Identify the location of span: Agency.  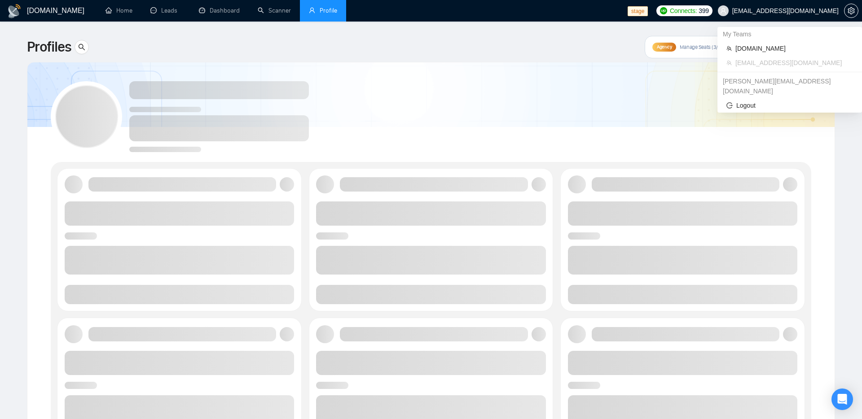
(664, 47).